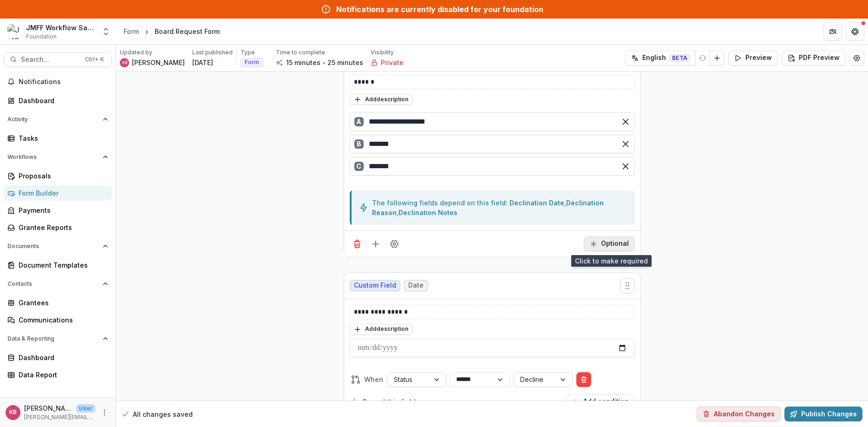 Image resolution: width=868 pixels, height=427 pixels. I want to click on div: Document Templates, so click(62, 265).